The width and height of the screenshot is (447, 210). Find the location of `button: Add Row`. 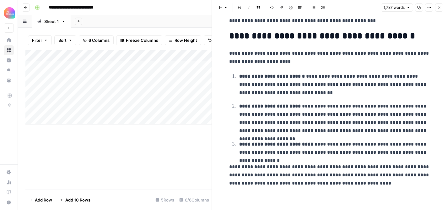

button: Add Row is located at coordinates (40, 200).